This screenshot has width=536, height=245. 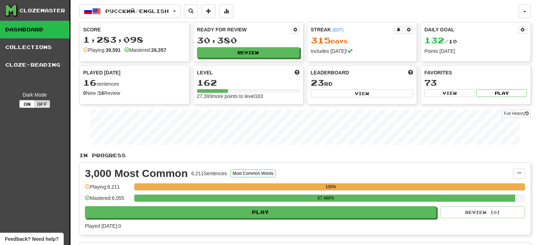 What do you see at coordinates (317, 82) in the screenshot?
I see `span: 23` at bounding box center [317, 82].